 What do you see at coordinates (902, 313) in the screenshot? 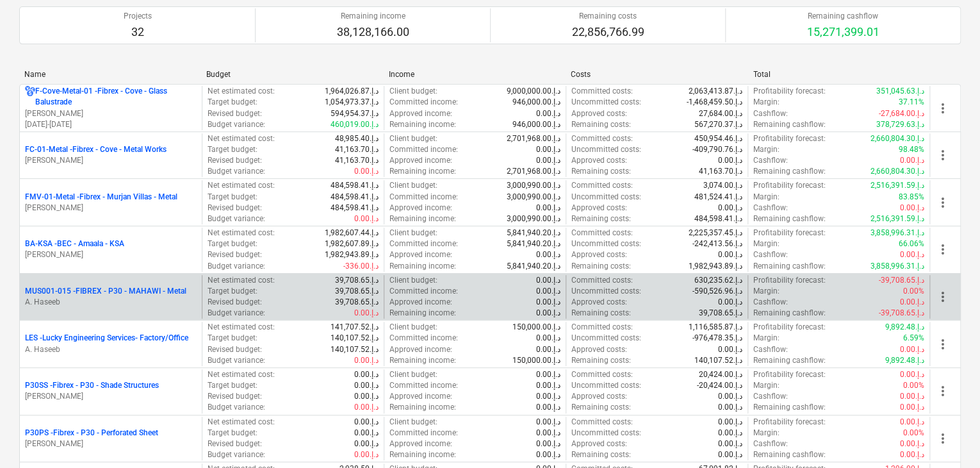
I see `p: -39,708.65د.إ.‏` at bounding box center [902, 313].